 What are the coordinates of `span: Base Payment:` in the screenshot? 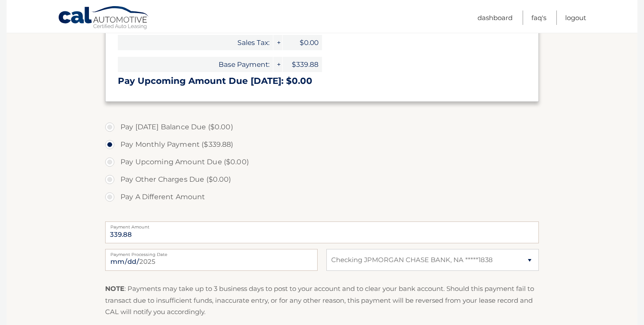 It's located at (195, 65).